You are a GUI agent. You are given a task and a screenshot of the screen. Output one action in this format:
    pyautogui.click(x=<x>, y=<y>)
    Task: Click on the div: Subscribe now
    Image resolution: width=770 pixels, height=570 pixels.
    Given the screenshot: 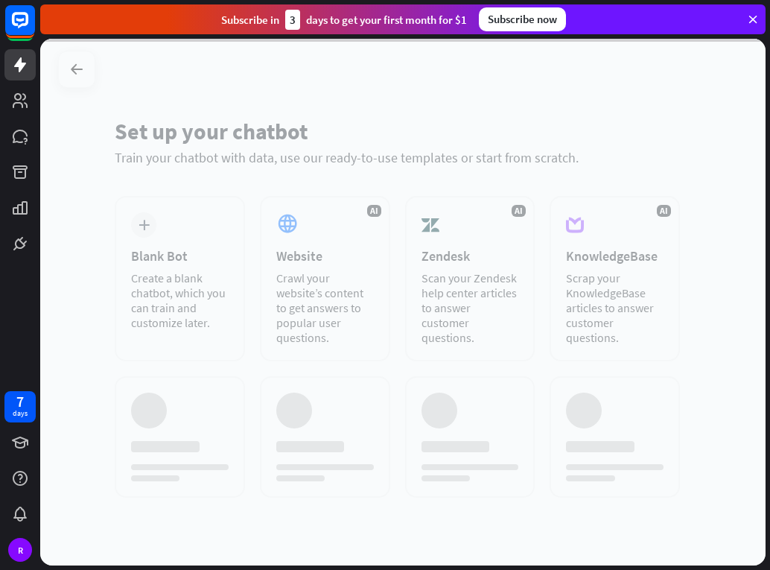 What is the action you would take?
    pyautogui.click(x=522, y=19)
    